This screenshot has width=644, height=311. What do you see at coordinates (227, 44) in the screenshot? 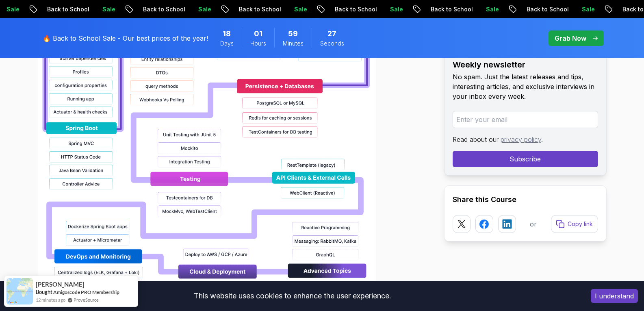
I see `span: Days` at bounding box center [227, 44].